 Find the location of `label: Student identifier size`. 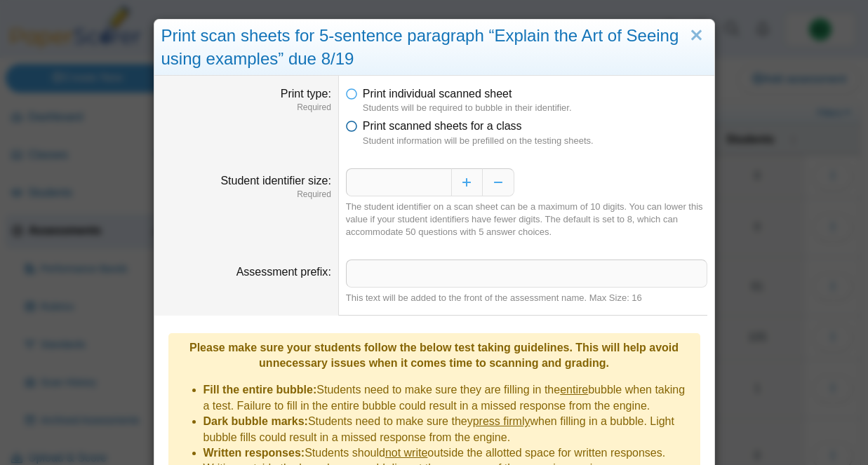

label: Student identifier size is located at coordinates (275, 181).